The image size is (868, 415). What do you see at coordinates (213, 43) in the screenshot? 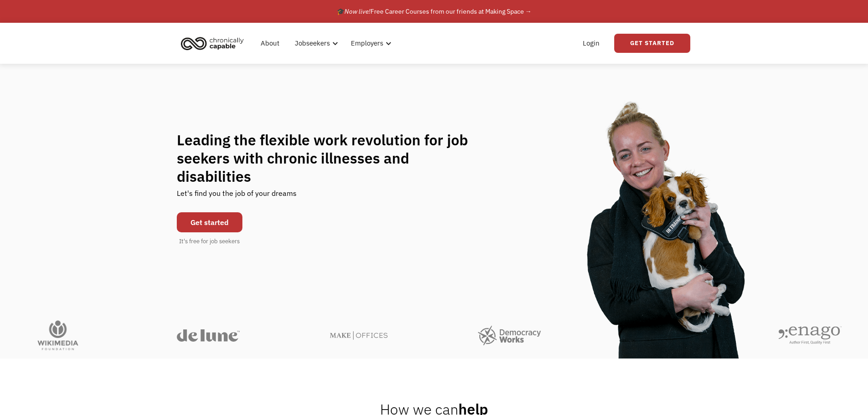
I see `img: Chronically Capable logo` at bounding box center [213, 43].